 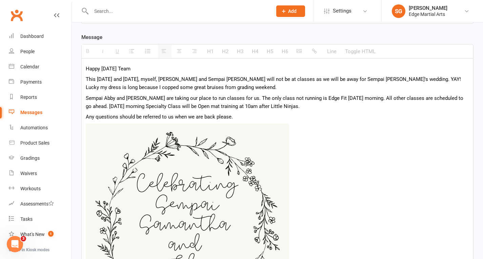 I want to click on a: Waivers, so click(x=40, y=174).